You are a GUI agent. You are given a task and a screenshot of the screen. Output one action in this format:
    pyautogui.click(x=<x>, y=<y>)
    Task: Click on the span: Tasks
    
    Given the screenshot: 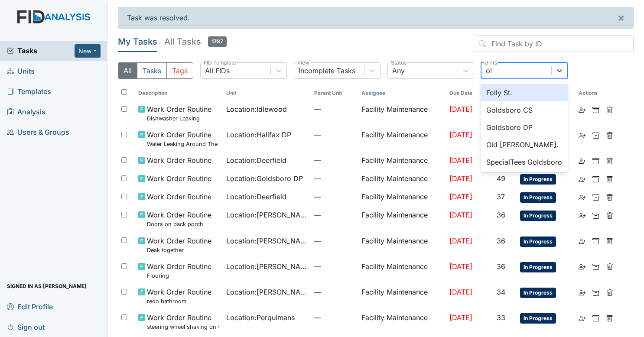 What is the action you would take?
    pyautogui.click(x=41, y=51)
    